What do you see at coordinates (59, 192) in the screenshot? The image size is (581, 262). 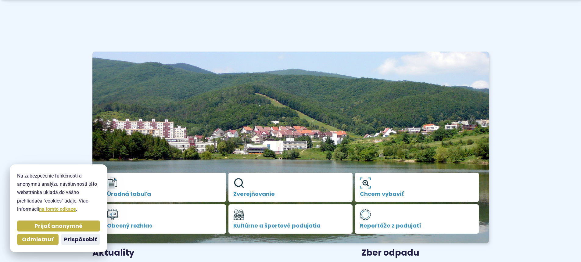 I see `p: Na zabezpečenie funkčnosti a anonymnú analýzu návštevnosti táto webstránka ukladá do vášho prehli...` at bounding box center [59, 192].